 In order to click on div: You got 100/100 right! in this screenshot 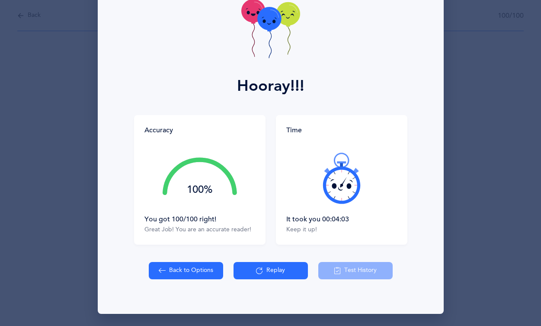, I will do `click(200, 219)`.